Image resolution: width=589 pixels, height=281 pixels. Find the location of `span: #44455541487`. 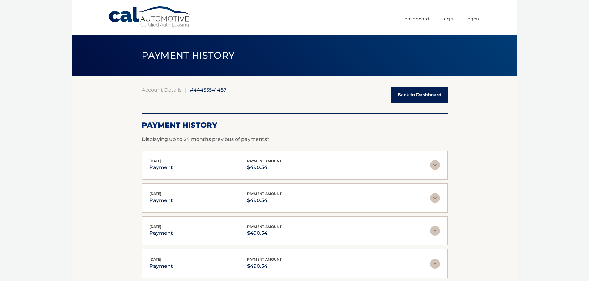

span: #44455541487 is located at coordinates (208, 90).